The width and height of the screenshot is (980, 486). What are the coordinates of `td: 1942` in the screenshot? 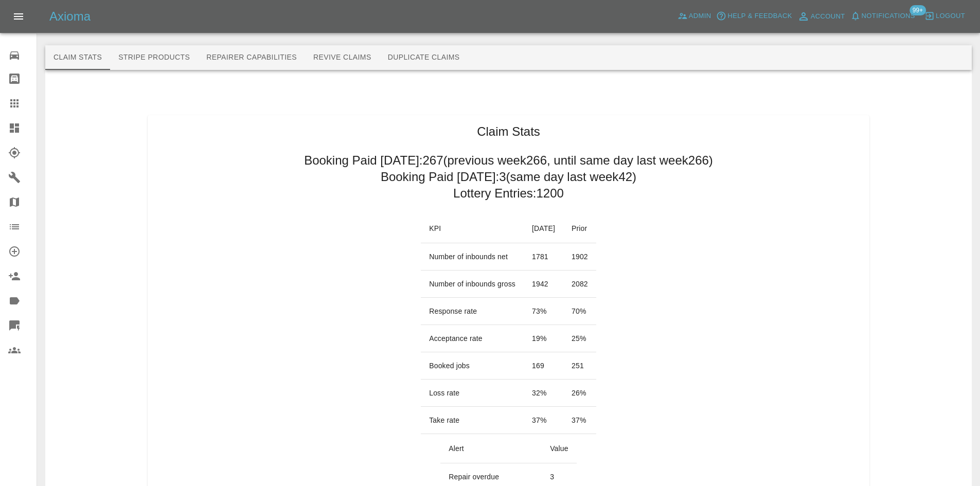 It's located at (543, 284).